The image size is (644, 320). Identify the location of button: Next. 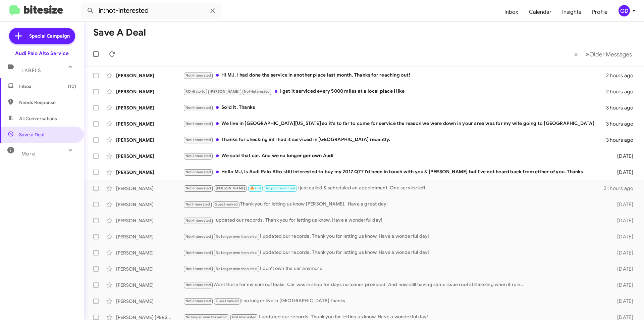
(608, 54).